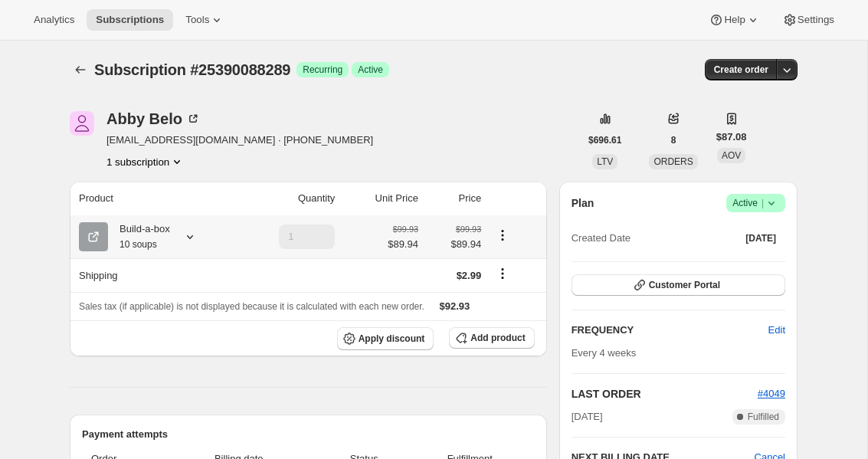 Image resolution: width=868 pixels, height=459 pixels. Describe the element at coordinates (391, 339) in the screenshot. I see `span: Apply discount` at that location.